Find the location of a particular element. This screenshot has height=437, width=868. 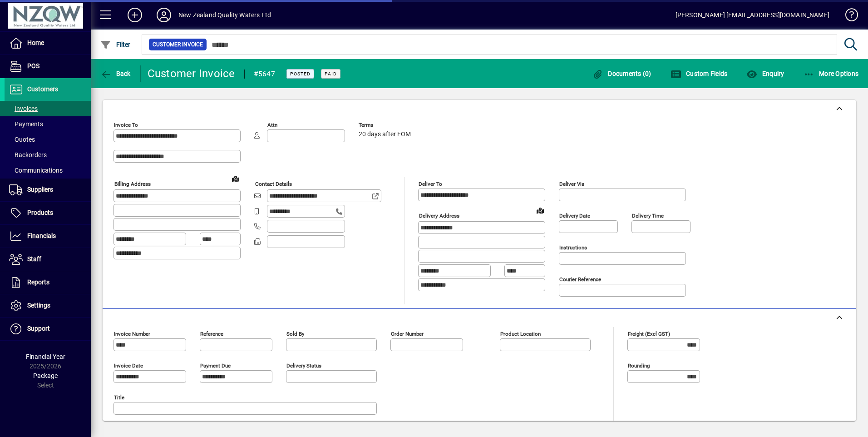

mat-label: Delivery status is located at coordinates (304, 365).